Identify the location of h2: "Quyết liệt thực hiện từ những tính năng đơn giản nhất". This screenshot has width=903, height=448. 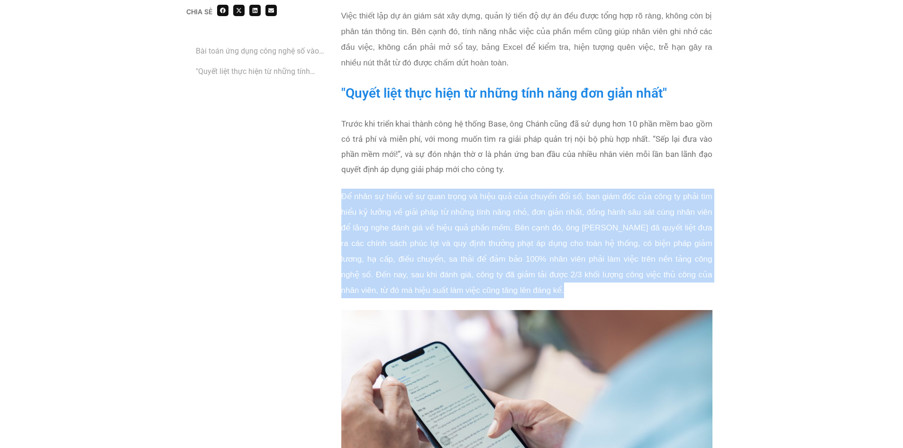
(527, 93).